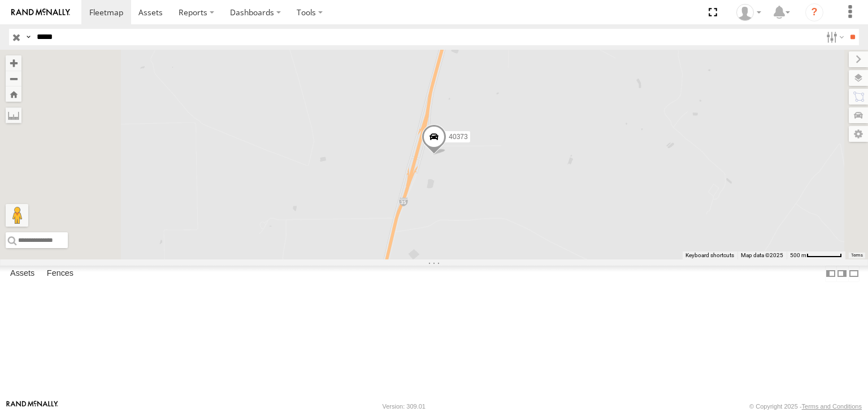 This screenshot has height=412, width=868. I want to click on label: Assets, so click(22, 273).